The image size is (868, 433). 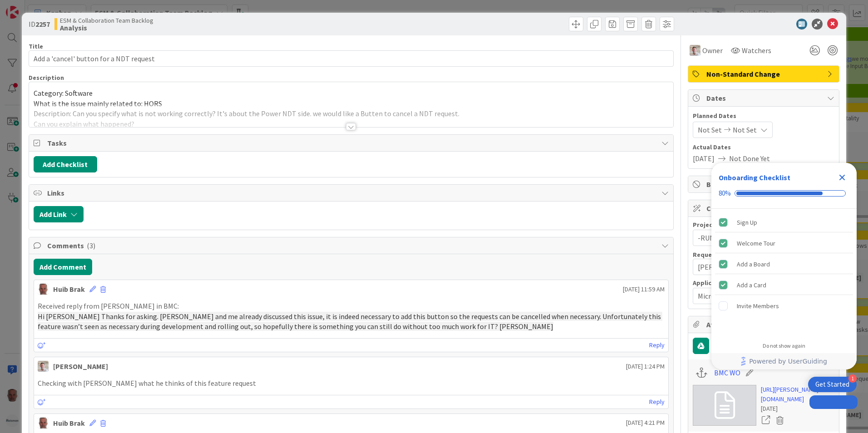 What do you see at coordinates (842, 177) in the screenshot?
I see `div: Close Checklist` at bounding box center [842, 177].